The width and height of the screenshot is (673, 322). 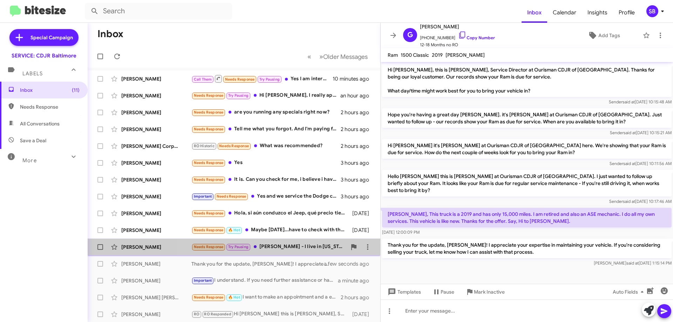 What do you see at coordinates (158, 11) in the screenshot?
I see `input: Search` at bounding box center [158, 11].